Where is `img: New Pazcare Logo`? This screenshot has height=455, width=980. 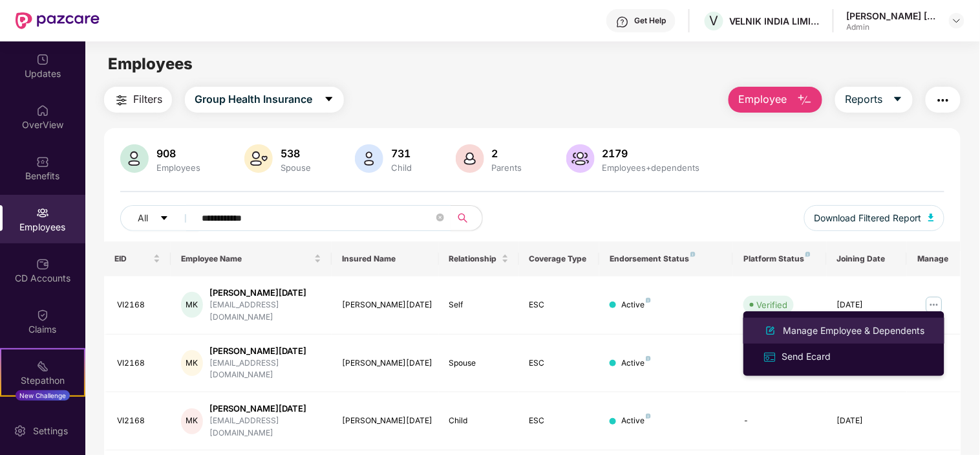 img: New Pazcare Logo is located at coordinates (58, 21).